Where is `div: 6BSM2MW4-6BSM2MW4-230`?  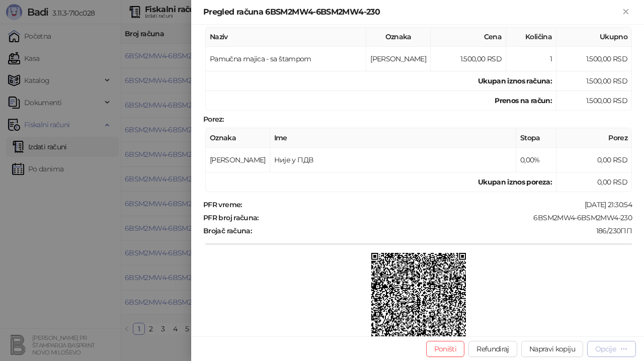 div: 6BSM2MW4-6BSM2MW4-230 is located at coordinates (446, 218).